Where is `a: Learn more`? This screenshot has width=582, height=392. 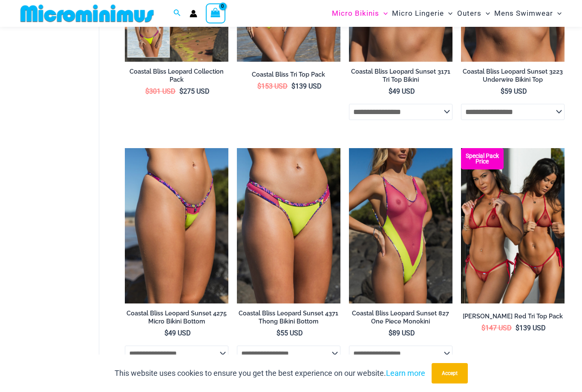
a: Learn more is located at coordinates (405, 373).